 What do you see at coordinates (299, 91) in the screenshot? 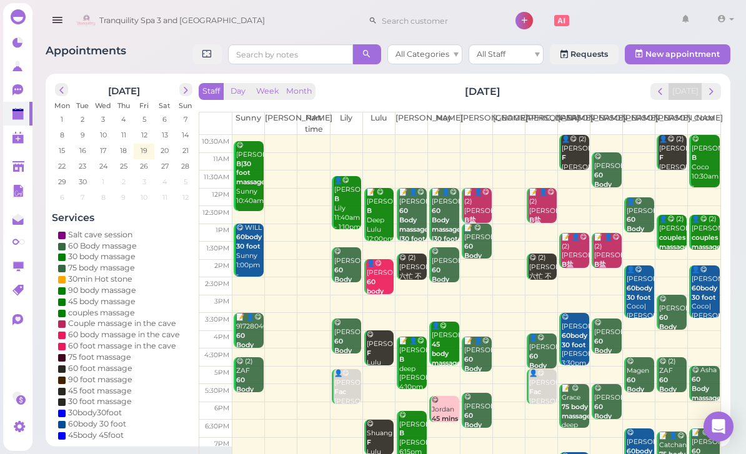
I see `button: Month` at bounding box center [299, 91].